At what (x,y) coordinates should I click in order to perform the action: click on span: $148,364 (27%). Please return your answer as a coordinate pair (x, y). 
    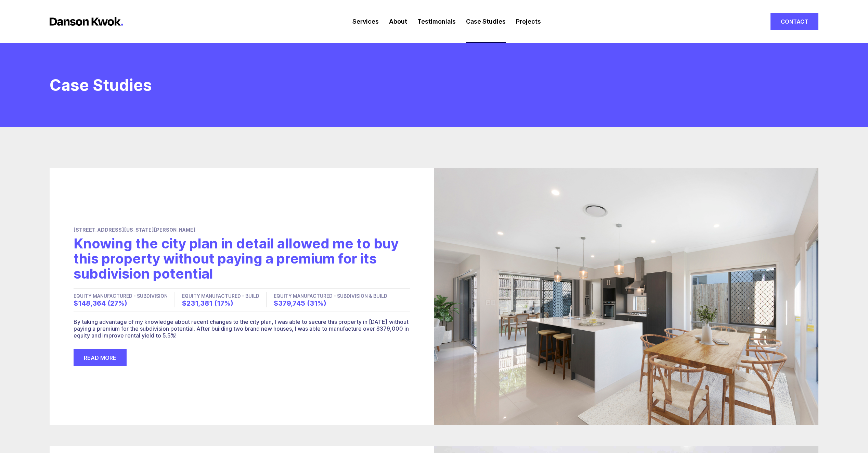
    Looking at the image, I should click on (100, 304).